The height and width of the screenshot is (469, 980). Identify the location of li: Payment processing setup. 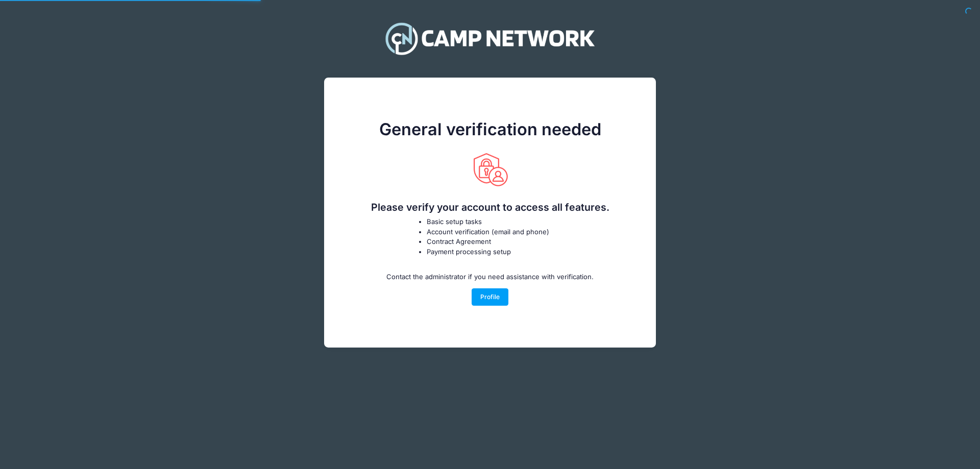
(496, 253).